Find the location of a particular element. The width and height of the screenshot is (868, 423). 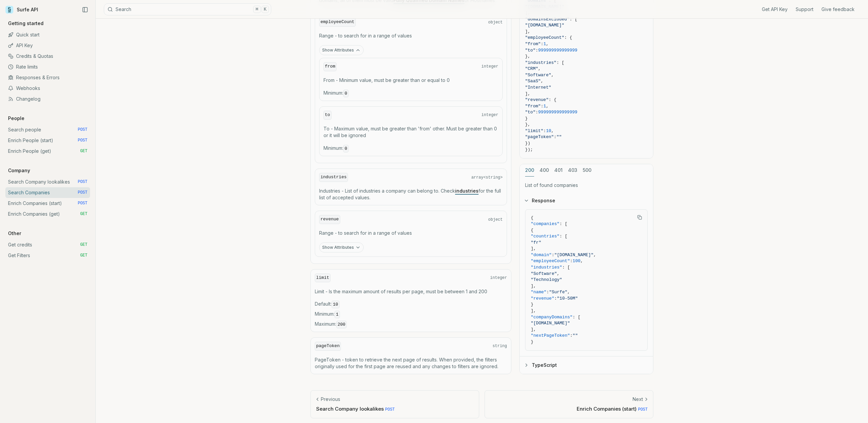

a: Changelog is located at coordinates (47, 99).